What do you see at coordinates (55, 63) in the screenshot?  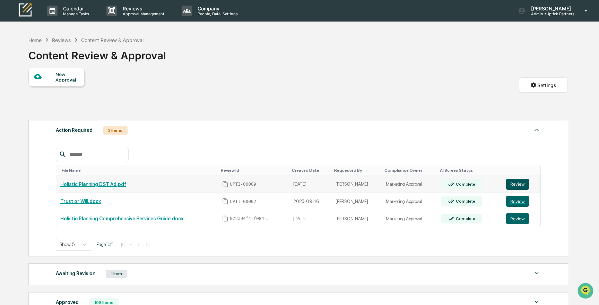 I see `div: We're available if you need us!` at bounding box center [55, 63].